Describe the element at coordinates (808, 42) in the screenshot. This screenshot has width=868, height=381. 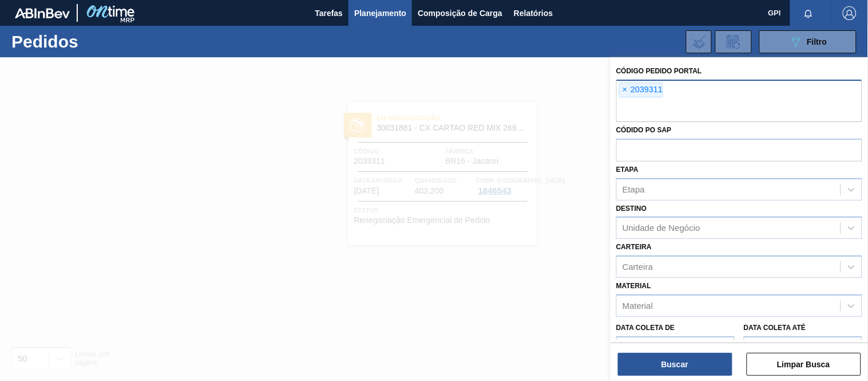
I see `button: Filtro` at that location.